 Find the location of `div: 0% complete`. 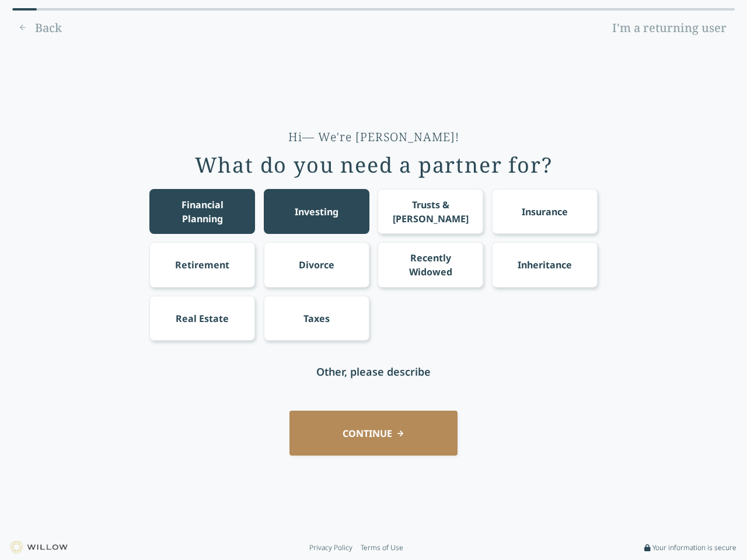

div: 0% complete is located at coordinates (25, 9).